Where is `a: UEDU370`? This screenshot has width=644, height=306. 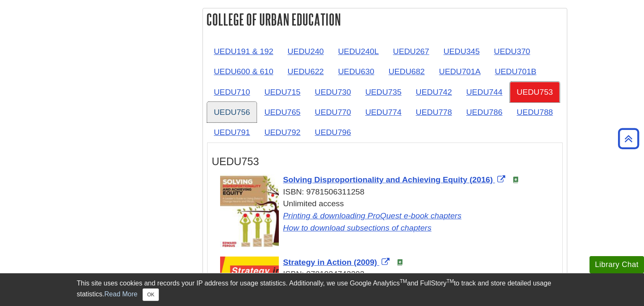
a: UEDU370 is located at coordinates (512, 51).